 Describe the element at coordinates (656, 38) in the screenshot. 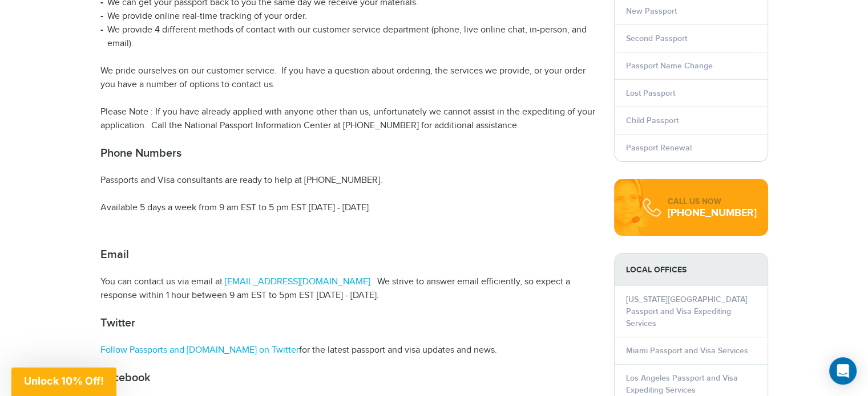

I see `a: Second Passport` at that location.